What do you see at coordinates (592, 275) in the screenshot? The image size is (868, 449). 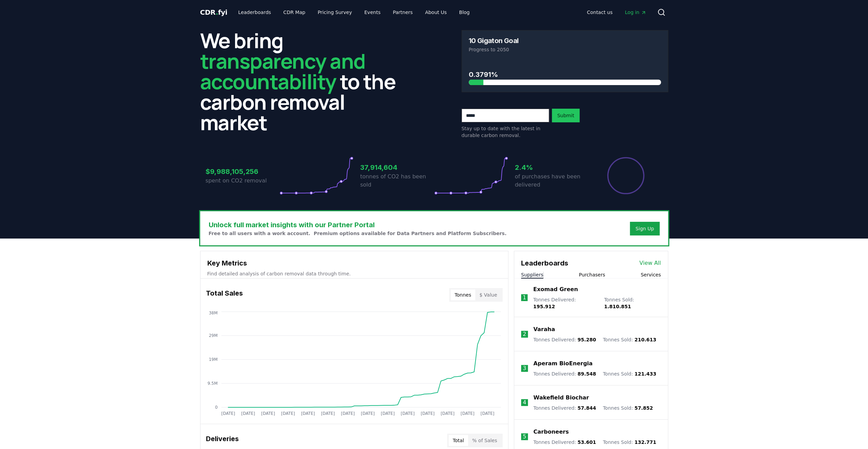 I see `button: Purchasers` at bounding box center [592, 275].